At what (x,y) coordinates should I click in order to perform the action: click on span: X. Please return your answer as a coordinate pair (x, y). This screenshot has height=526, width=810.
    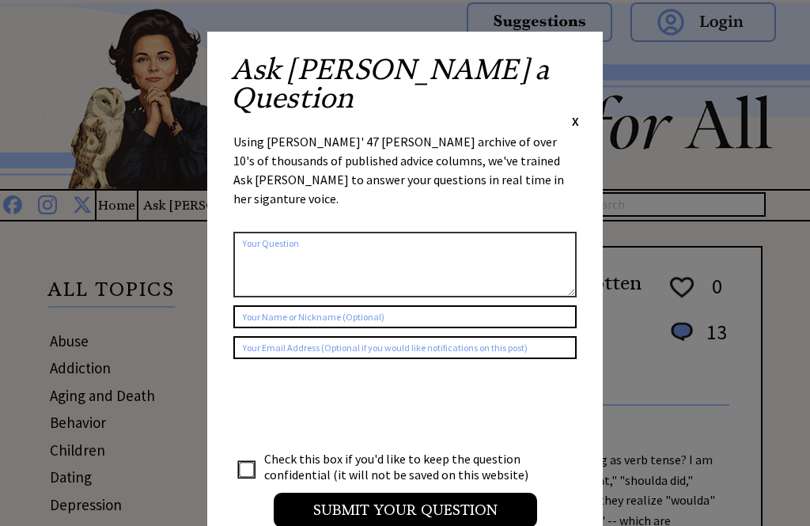
    Looking at the image, I should click on (575, 121).